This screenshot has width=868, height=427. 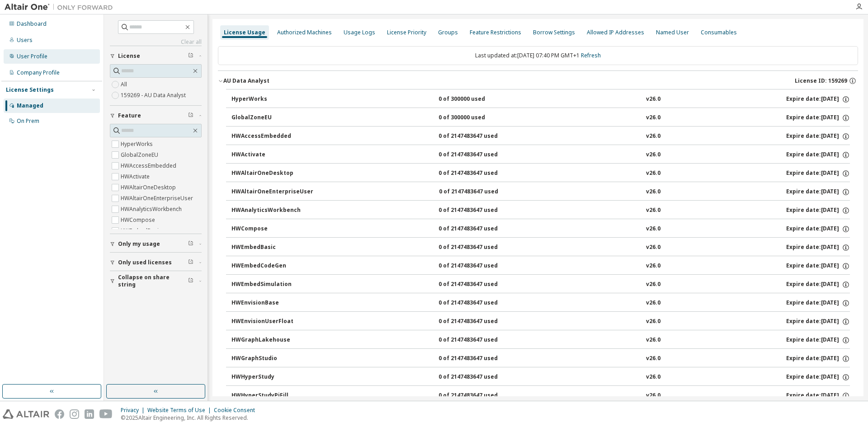 I want to click on a: Clear all, so click(x=156, y=42).